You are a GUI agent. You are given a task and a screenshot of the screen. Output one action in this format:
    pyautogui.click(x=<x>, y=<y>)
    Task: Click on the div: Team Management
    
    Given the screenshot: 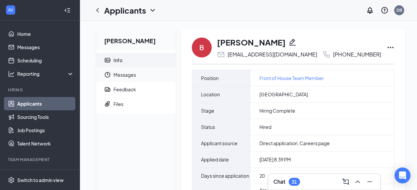 What is the action you would take?
    pyautogui.click(x=40, y=159)
    